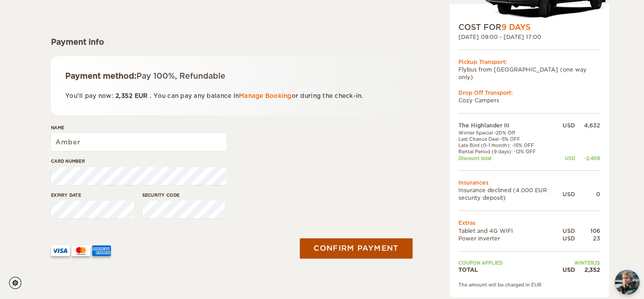  I want to click on button: chat-button, so click(627, 282).